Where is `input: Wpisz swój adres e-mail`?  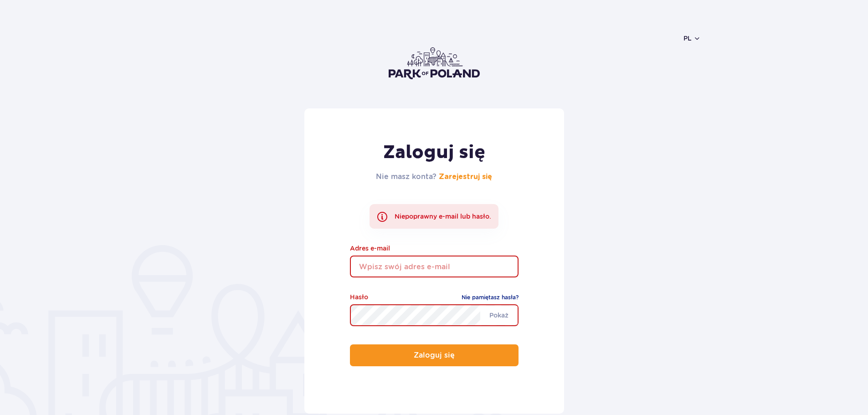
input: Wpisz swój adres e-mail is located at coordinates (434, 266).